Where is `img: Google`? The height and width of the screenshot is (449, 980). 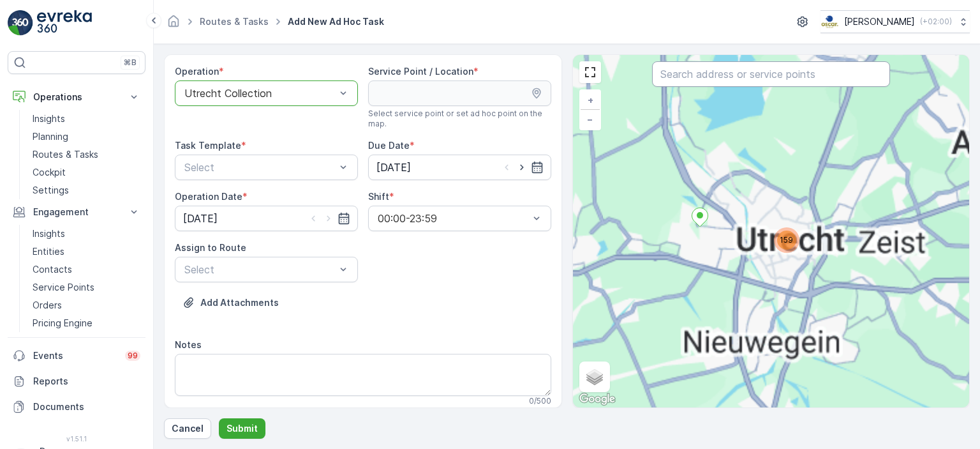 img: Google is located at coordinates (598, 399).